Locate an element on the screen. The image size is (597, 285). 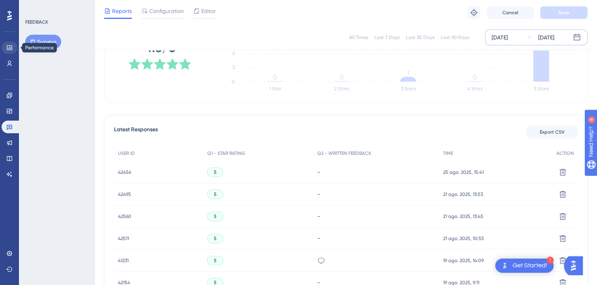
span: 21 ago. 2025, 10:55 is located at coordinates (463, 239).